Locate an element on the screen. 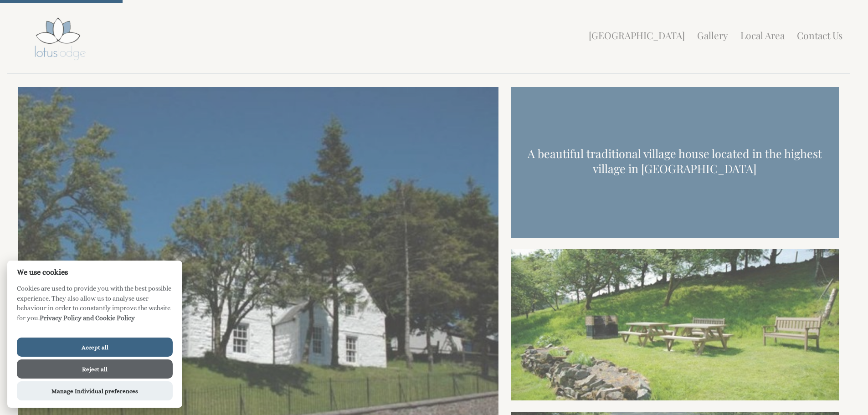 This screenshot has width=868, height=415. a: Contact Us is located at coordinates (820, 35).